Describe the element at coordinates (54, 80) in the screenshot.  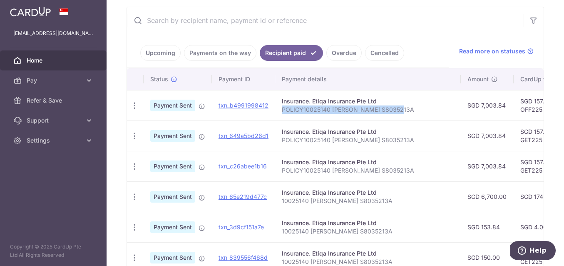
I see `span: Pay` at that location.